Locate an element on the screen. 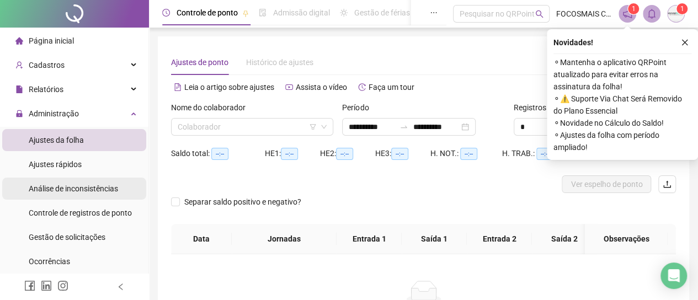 The width and height of the screenshot is (698, 300). span: Gestão de solicitações is located at coordinates (67, 237).